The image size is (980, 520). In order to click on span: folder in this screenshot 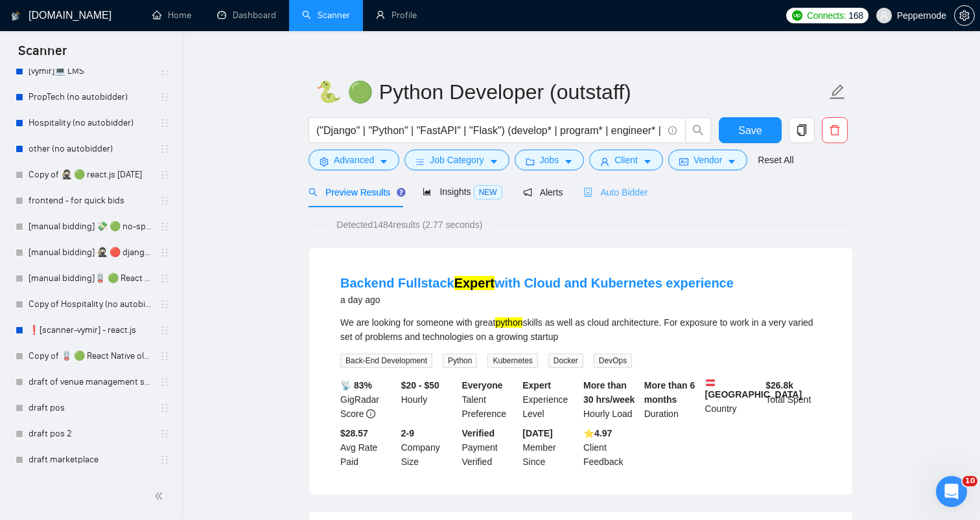, I will do `click(530, 161)`.